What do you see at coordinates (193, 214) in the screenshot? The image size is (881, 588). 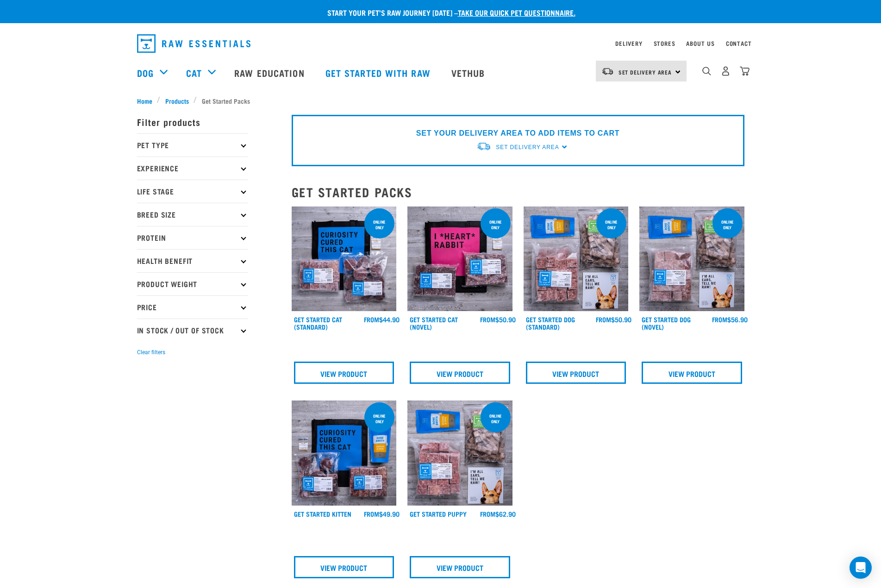 I see `p: Breed Size` at bounding box center [193, 214].